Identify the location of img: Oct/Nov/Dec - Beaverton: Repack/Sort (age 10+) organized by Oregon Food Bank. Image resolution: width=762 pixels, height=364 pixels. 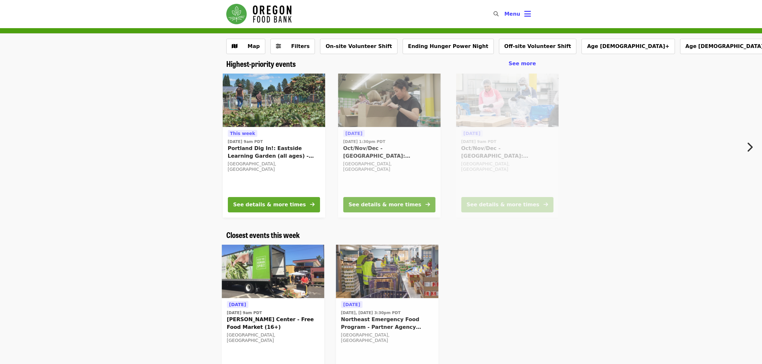
(507, 101).